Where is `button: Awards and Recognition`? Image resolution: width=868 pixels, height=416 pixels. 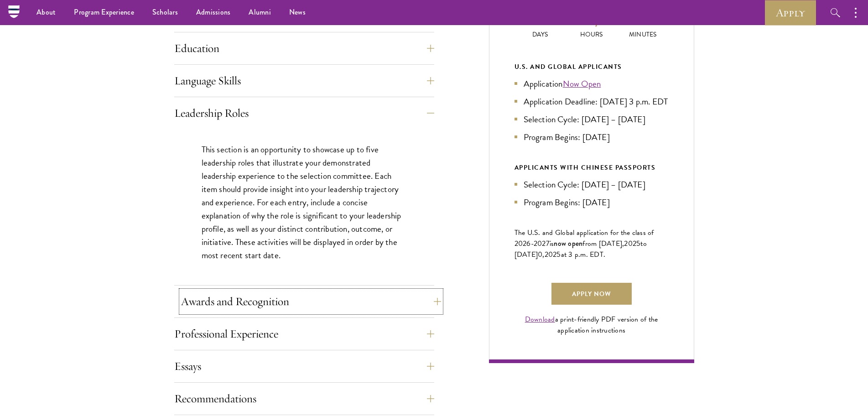
button: Awards and Recognition is located at coordinates (311, 302).